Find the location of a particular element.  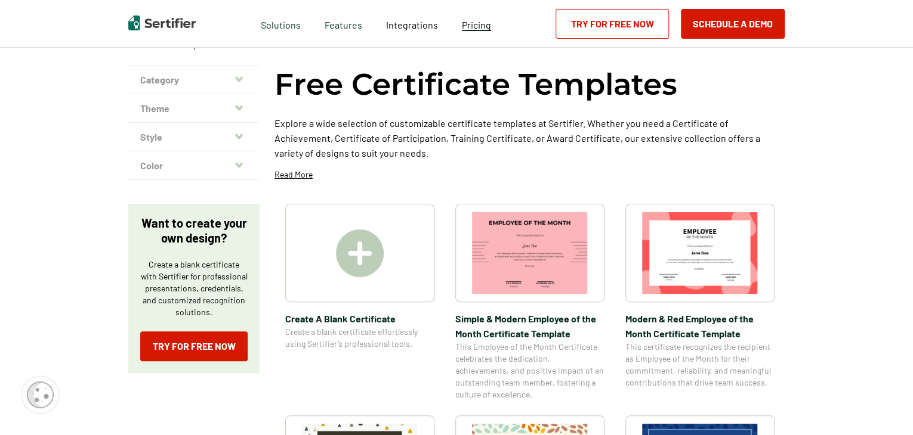

img: Create A Blank Certificate is located at coordinates (360, 253).